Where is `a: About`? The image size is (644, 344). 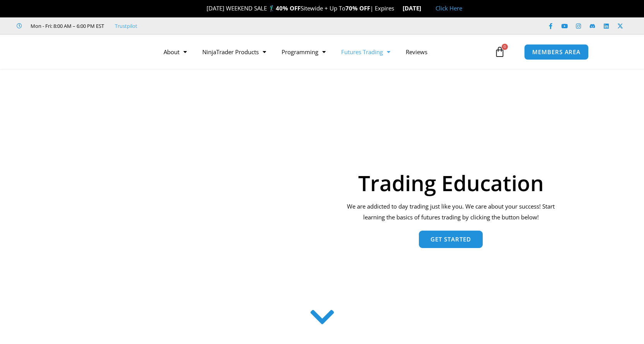 a: About is located at coordinates (175, 52).